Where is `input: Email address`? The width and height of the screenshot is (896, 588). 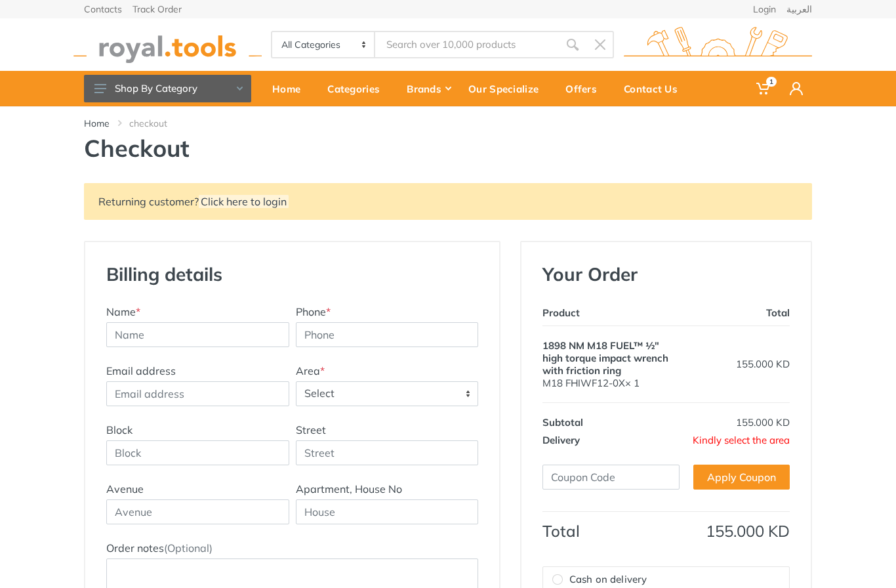 input: Email address is located at coordinates (197, 394).